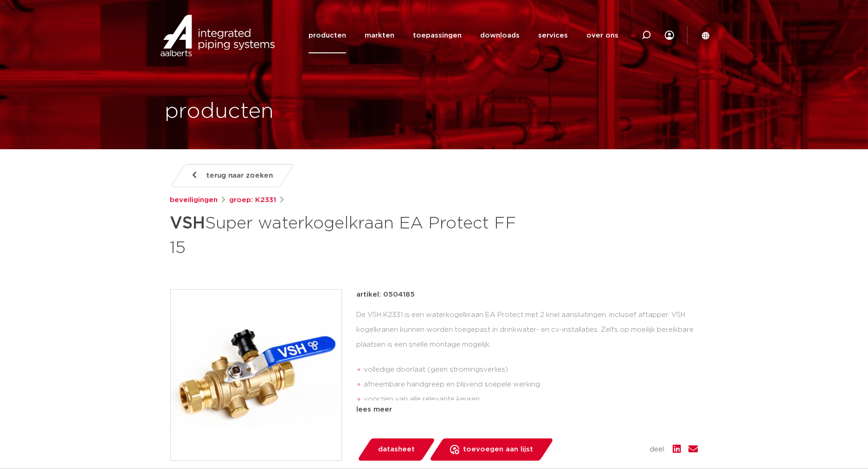 The height and width of the screenshot is (469, 868). I want to click on a: groep: K2331, so click(253, 200).